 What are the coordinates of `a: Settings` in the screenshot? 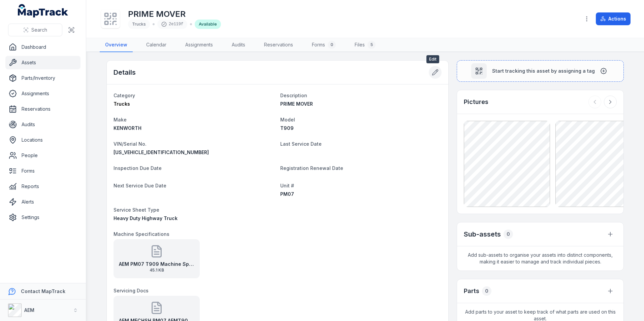 It's located at (43, 217).